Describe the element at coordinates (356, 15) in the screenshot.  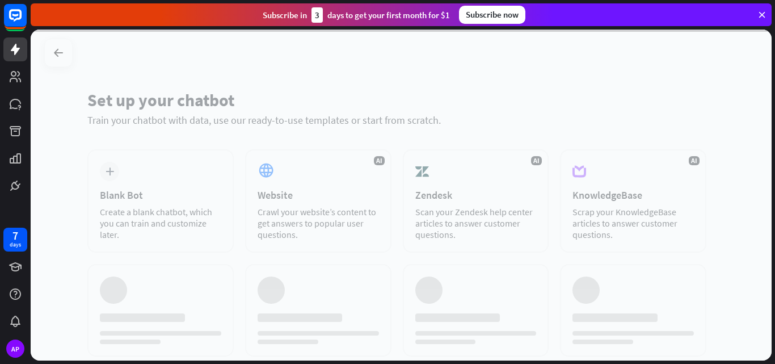
I see `div: Subscribe in days to get your first month for $1` at that location.